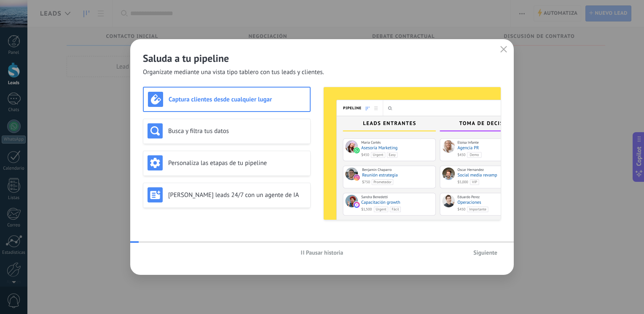  Describe the element at coordinates (237, 163) in the screenshot. I see `h3: Personaliza las etapas de tu pipeline` at that location.